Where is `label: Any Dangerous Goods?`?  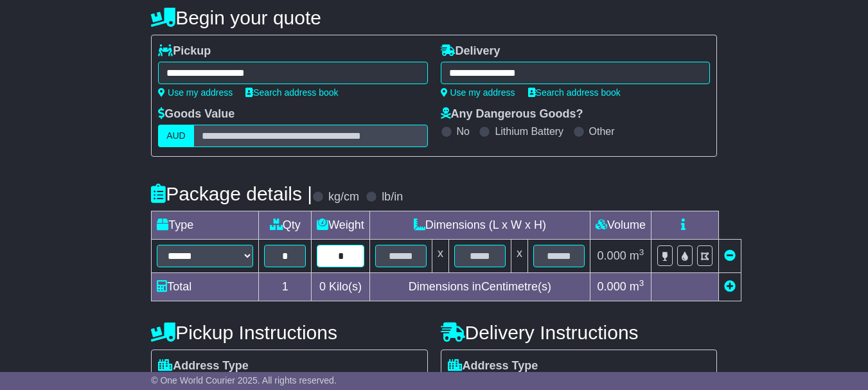 label: Any Dangerous Goods? is located at coordinates (513, 114).